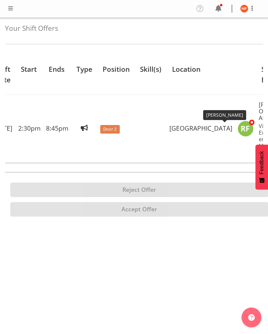 The height and width of the screenshot is (334, 268). Describe the element at coordinates (186, 69) in the screenshot. I see `span: Location` at that location.